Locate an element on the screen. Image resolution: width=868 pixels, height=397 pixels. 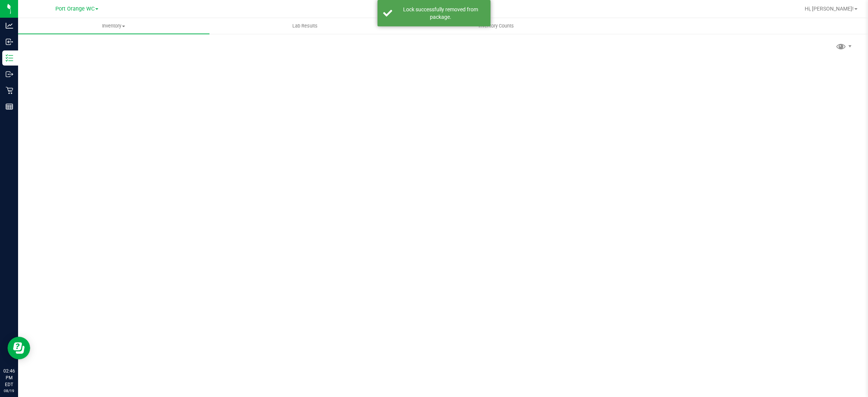
a: Inventory is located at coordinates (114, 26).